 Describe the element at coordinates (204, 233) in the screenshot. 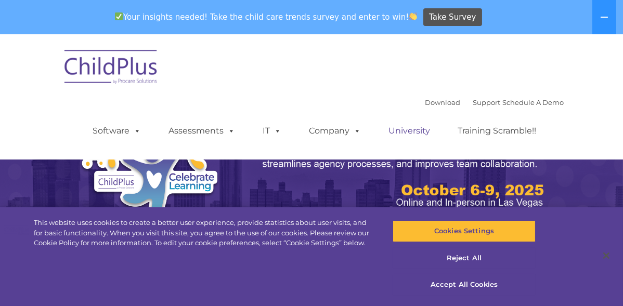

I see `div: This website uses cookies to create a better user experience, provide statistics about user visit...` at that location.